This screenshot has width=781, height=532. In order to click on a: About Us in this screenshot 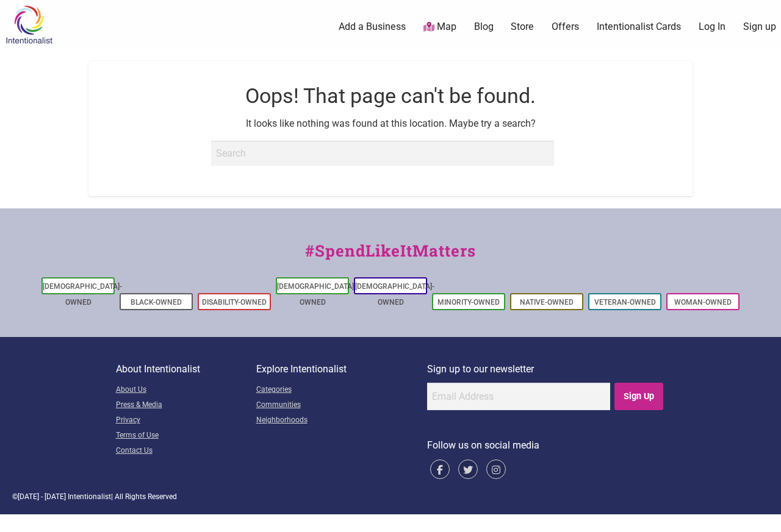, I will do `click(186, 390)`.